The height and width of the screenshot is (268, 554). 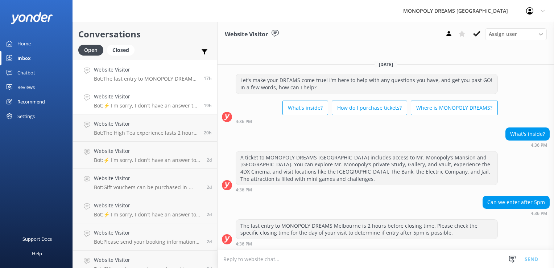 I want to click on div: Reviews, so click(x=26, y=87).